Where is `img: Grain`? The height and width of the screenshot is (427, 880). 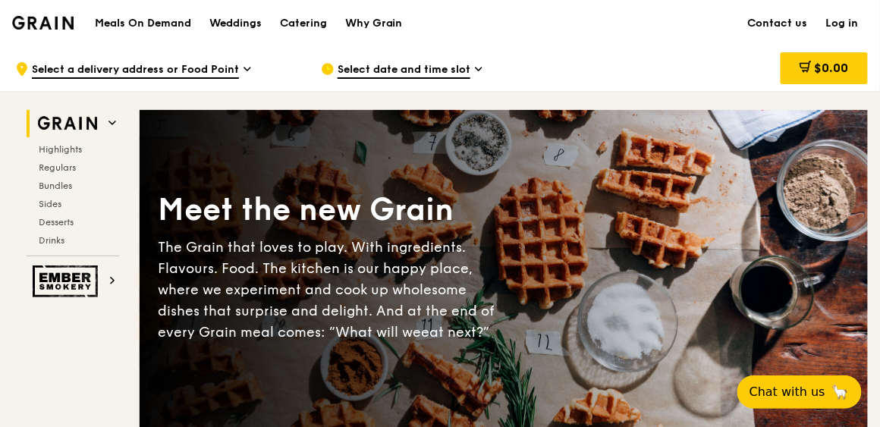 img: Grain is located at coordinates (43, 23).